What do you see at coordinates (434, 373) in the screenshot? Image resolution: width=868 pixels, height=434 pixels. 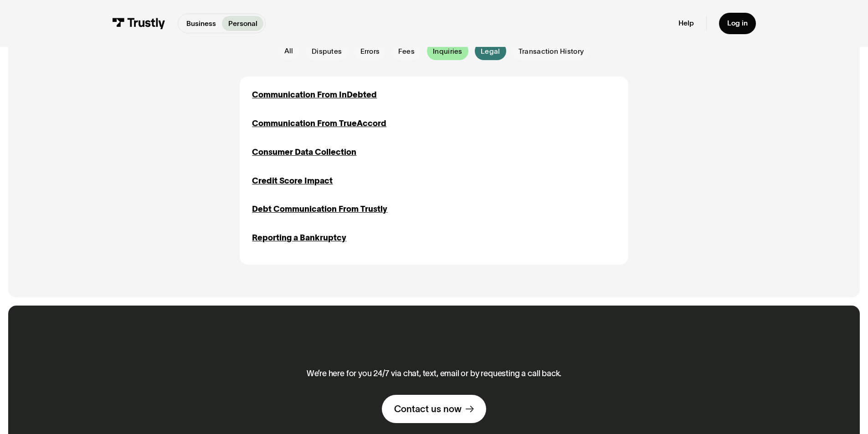 I see `p: We’re here for you 24/7 via chat, text, email or by requesting a call back.` at bounding box center [434, 373].